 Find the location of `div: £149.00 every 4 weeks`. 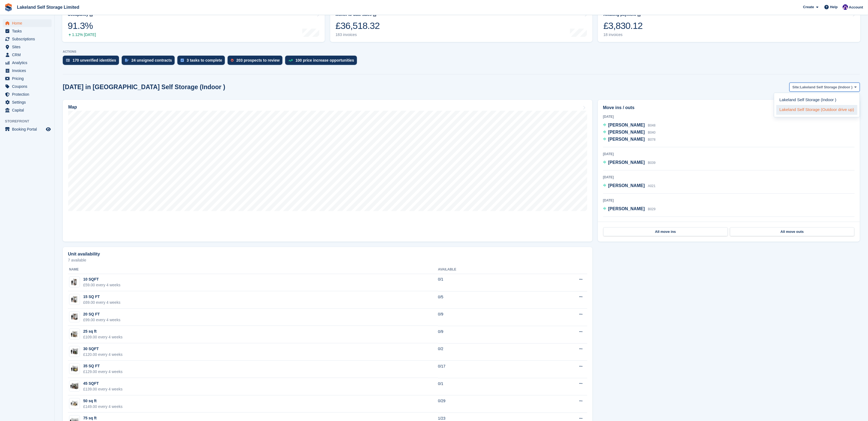

div: £149.00 every 4 weeks is located at coordinates (103, 406).